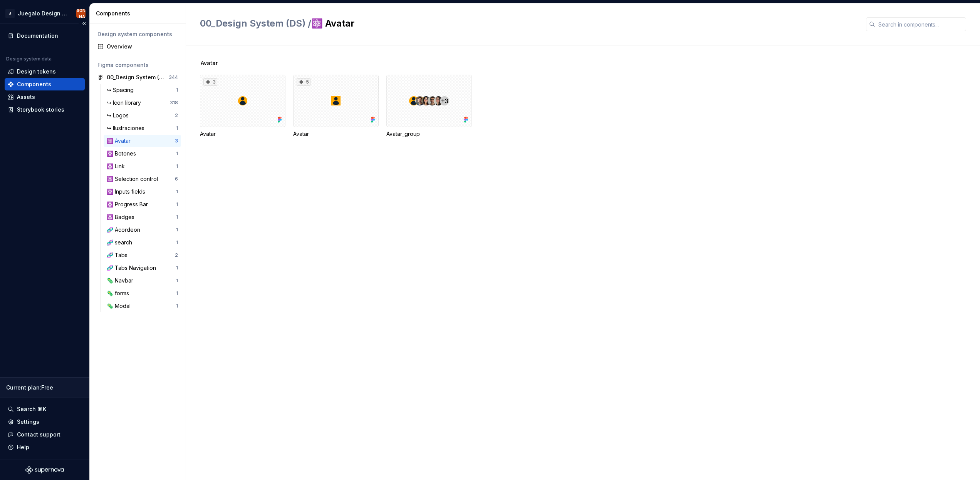 Image resolution: width=980 pixels, height=480 pixels. Describe the element at coordinates (142, 167) in the screenshot. I see `a: ⚛️ Link1` at that location.